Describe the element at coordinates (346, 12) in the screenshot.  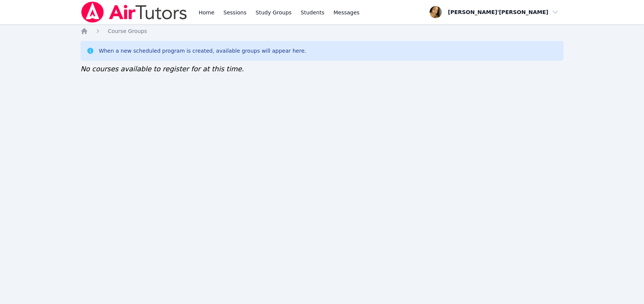
I see `span: Messages` at that location.